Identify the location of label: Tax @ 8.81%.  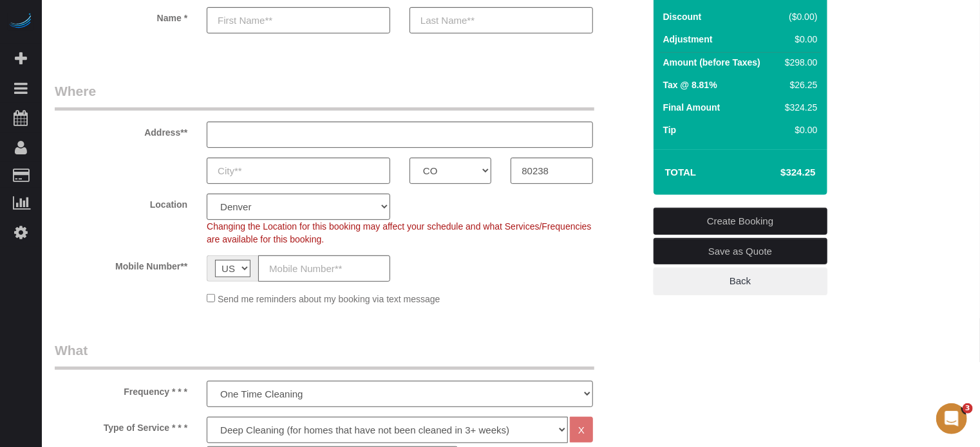
(690, 85).